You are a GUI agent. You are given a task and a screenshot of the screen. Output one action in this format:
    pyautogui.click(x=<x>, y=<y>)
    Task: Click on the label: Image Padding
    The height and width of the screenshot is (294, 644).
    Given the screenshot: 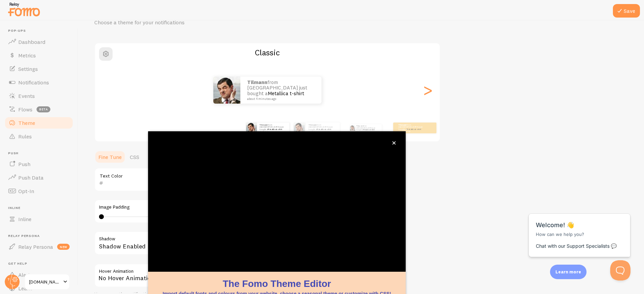 What is the action you would take?
    pyautogui.click(x=196, y=207)
    